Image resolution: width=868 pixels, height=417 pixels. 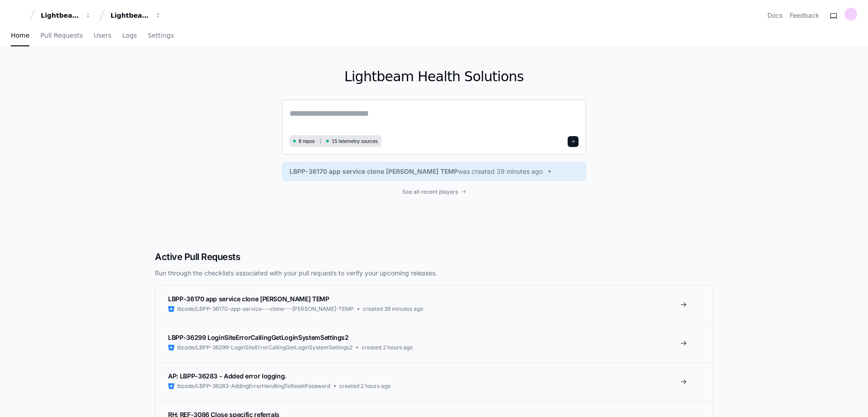 What do you see at coordinates (136, 16) in the screenshot?
I see `button: Lightbeam Health Solutions` at bounding box center [136, 16].